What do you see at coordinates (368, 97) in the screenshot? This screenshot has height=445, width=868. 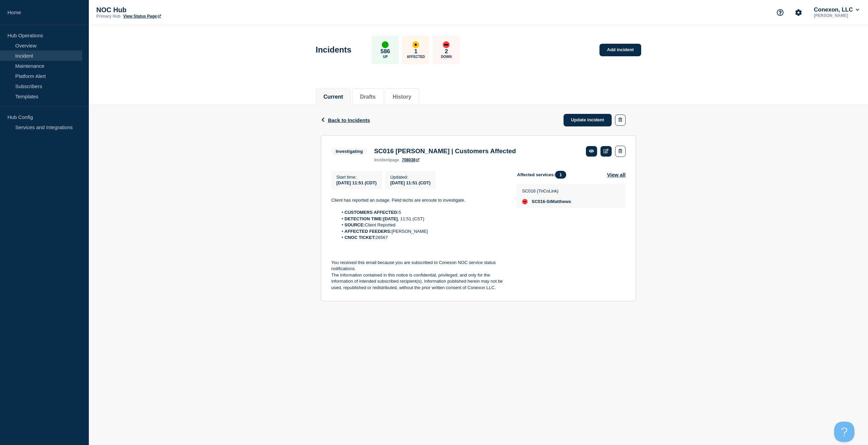 I see `button: Drafts` at bounding box center [368, 97].